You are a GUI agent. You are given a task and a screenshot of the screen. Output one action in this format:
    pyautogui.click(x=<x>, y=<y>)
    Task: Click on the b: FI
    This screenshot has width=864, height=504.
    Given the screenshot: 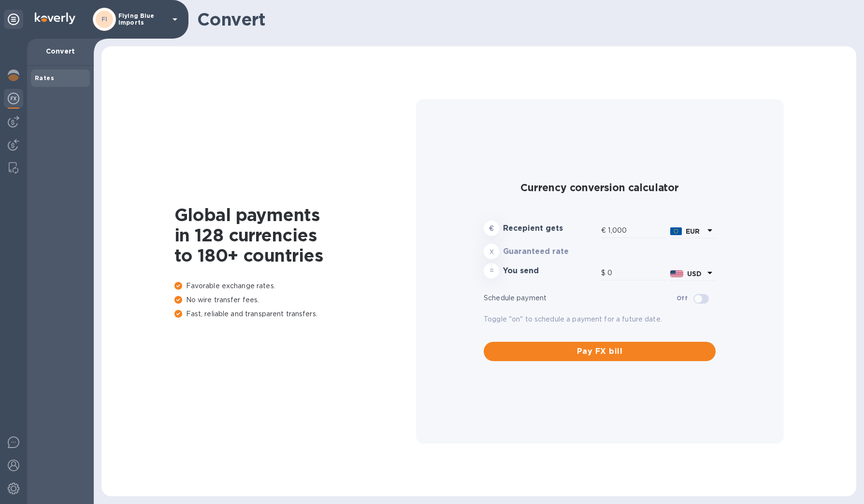 What is the action you would take?
    pyautogui.click(x=105, y=19)
    